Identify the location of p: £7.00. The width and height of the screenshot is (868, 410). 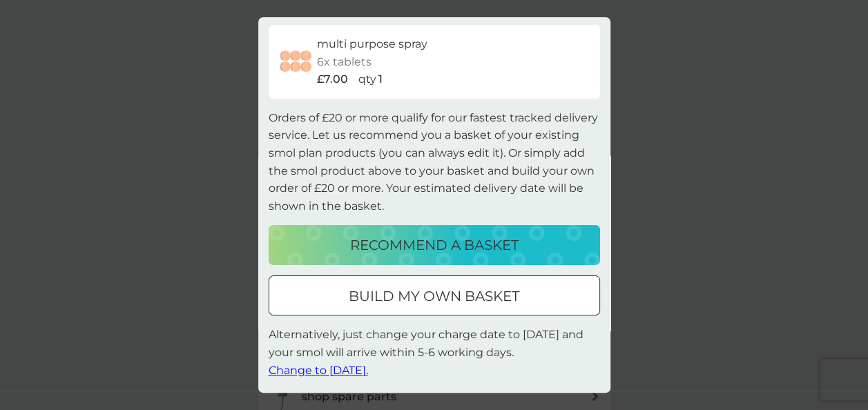
(332, 80).